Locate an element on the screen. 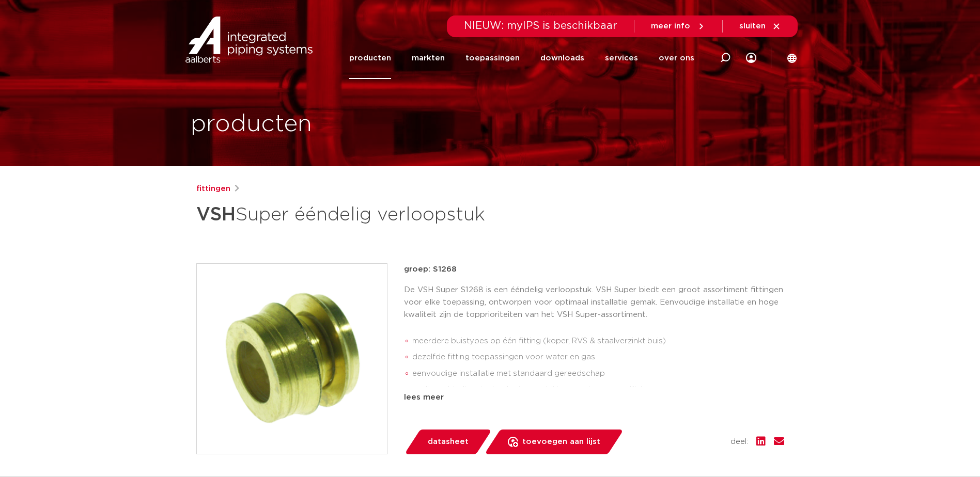 The width and height of the screenshot is (980, 477). a: fittingen is located at coordinates (213, 189).